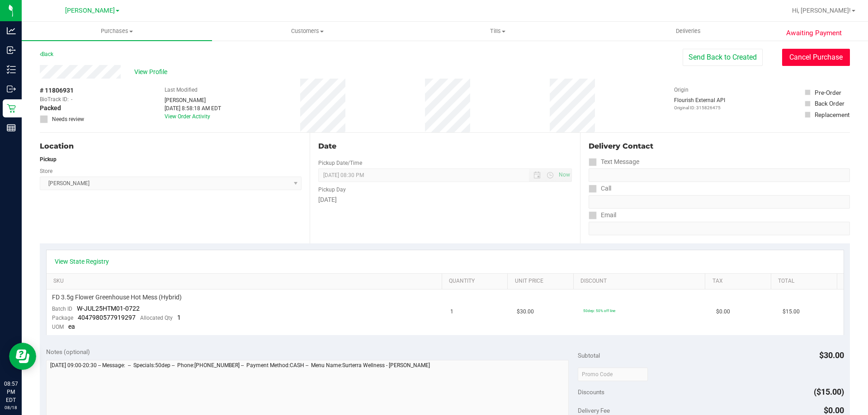 This screenshot has width=868, height=415. What do you see at coordinates (814, 33) in the screenshot?
I see `span: Awaiting Payment` at bounding box center [814, 33].